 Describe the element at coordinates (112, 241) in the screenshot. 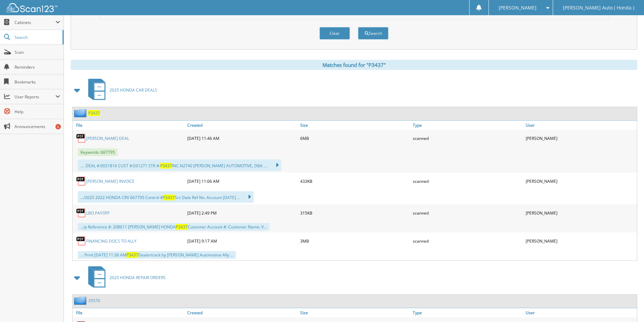

I see `a: FINANCING DOCS TO ALLY` at that location.